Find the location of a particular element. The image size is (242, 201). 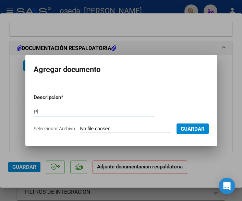

div: Open Intercom Messenger is located at coordinates (227, 186).